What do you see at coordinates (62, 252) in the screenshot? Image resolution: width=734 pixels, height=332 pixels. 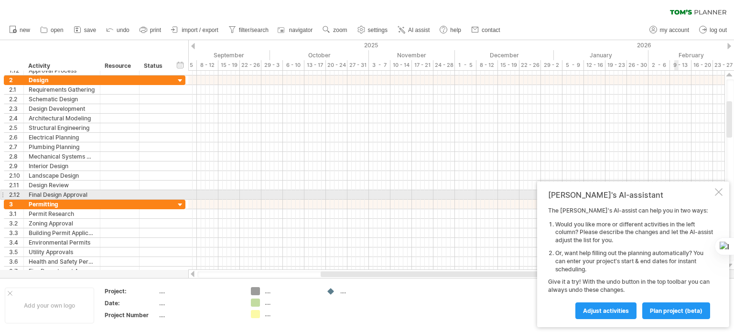 I see `div: Utility Approvals` at bounding box center [62, 252].